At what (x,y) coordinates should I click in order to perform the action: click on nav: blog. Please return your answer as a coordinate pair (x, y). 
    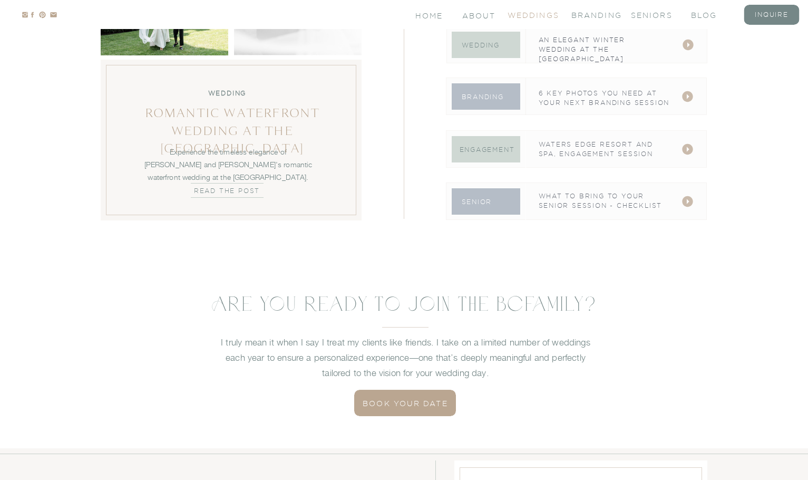
    Looking at the image, I should click on (712, 14).